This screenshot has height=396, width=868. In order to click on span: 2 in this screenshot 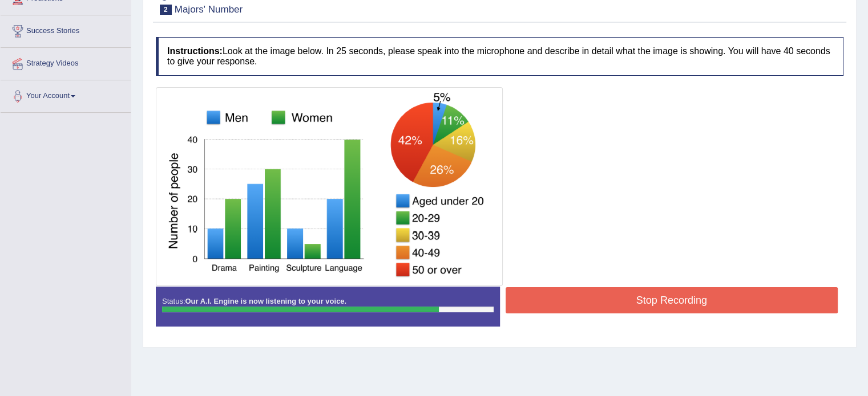, I will do `click(165, 9)`.